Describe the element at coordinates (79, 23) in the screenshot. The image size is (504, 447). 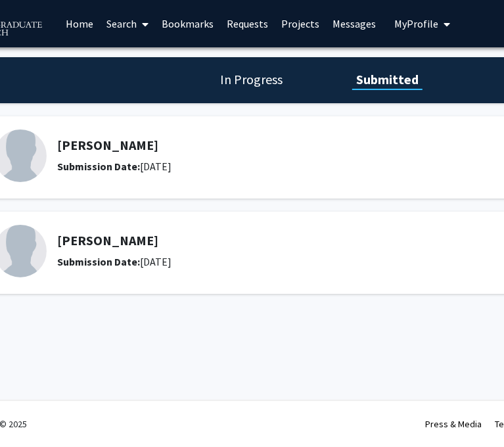
I see `a: Home` at that location.